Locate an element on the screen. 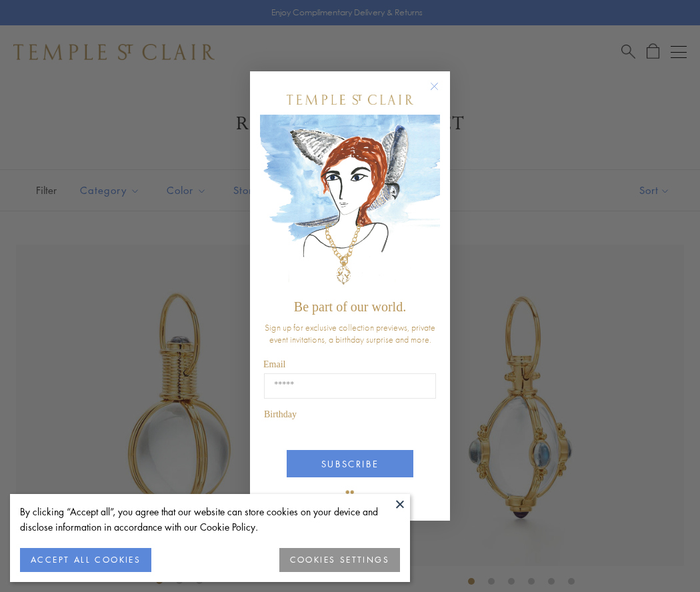  button: Close dialog is located at coordinates (441, 93).